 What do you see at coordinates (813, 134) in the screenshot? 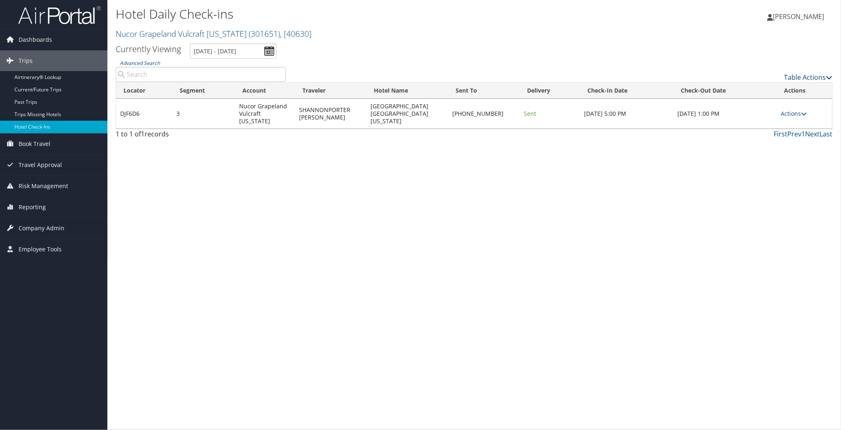
I see `a: Next` at bounding box center [813, 134].